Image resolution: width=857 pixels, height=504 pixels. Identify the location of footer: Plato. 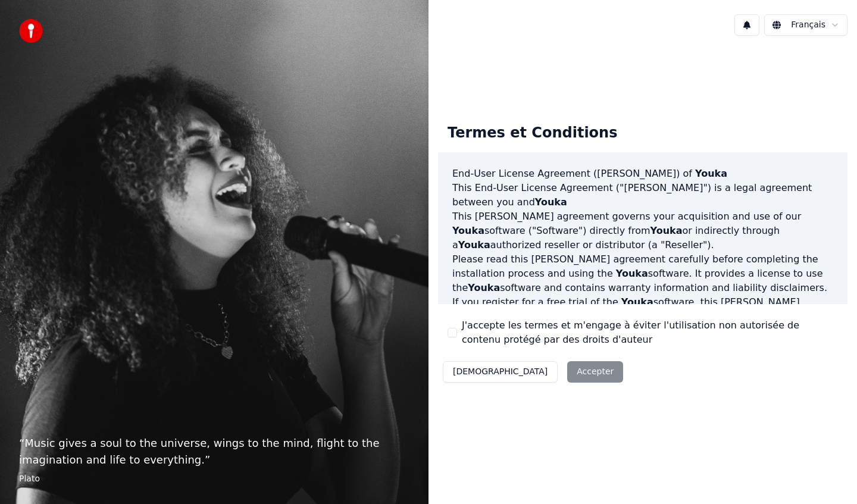
(214, 479).